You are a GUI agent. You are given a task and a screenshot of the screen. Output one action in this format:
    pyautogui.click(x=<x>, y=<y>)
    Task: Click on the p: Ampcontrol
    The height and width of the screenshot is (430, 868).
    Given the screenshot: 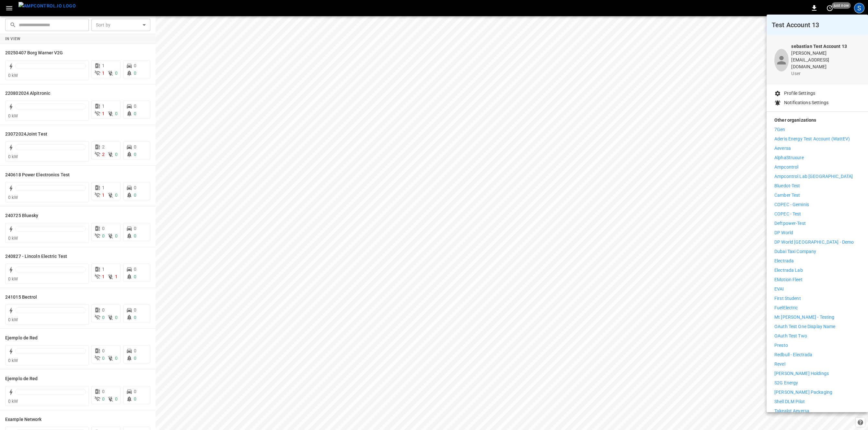 What is the action you would take?
    pyautogui.click(x=786, y=167)
    